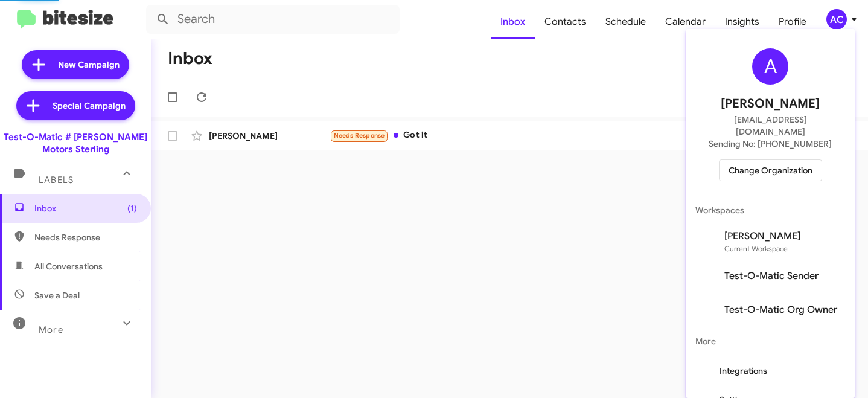  What do you see at coordinates (770, 371) in the screenshot?
I see `button: Integrations` at bounding box center [770, 371].